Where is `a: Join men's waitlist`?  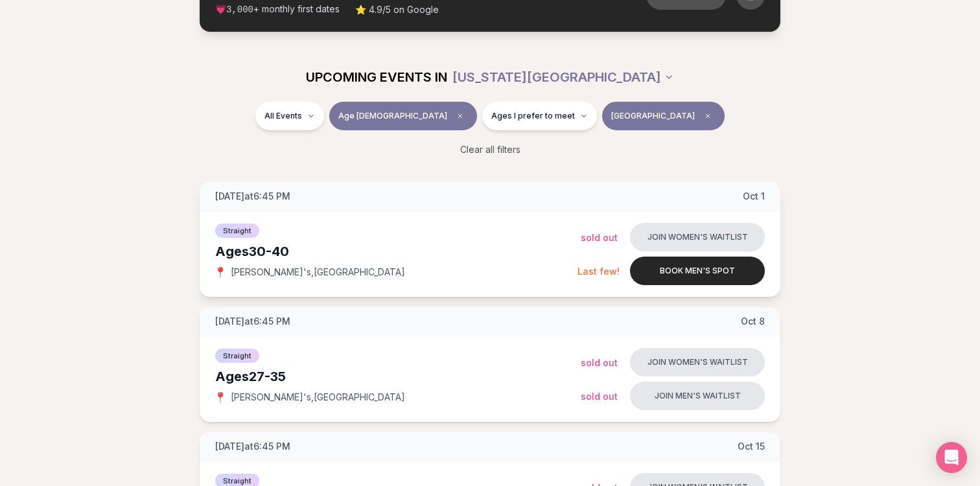 a: Join men's waitlist is located at coordinates (698, 396).